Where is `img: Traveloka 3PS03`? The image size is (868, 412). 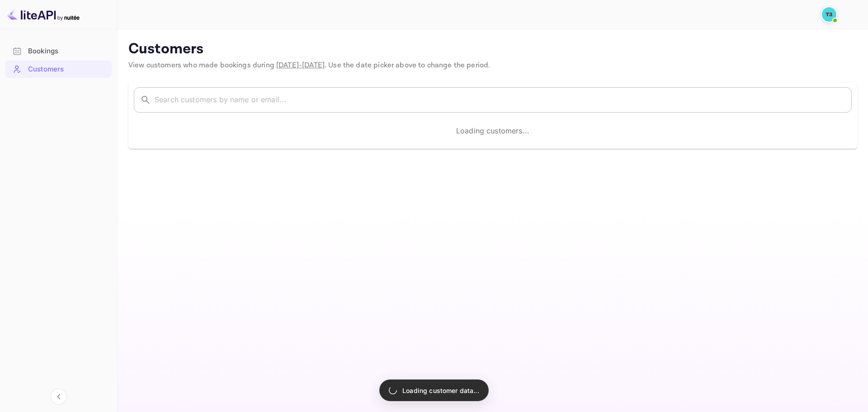
img: Traveloka 3PS03 is located at coordinates (829, 14).